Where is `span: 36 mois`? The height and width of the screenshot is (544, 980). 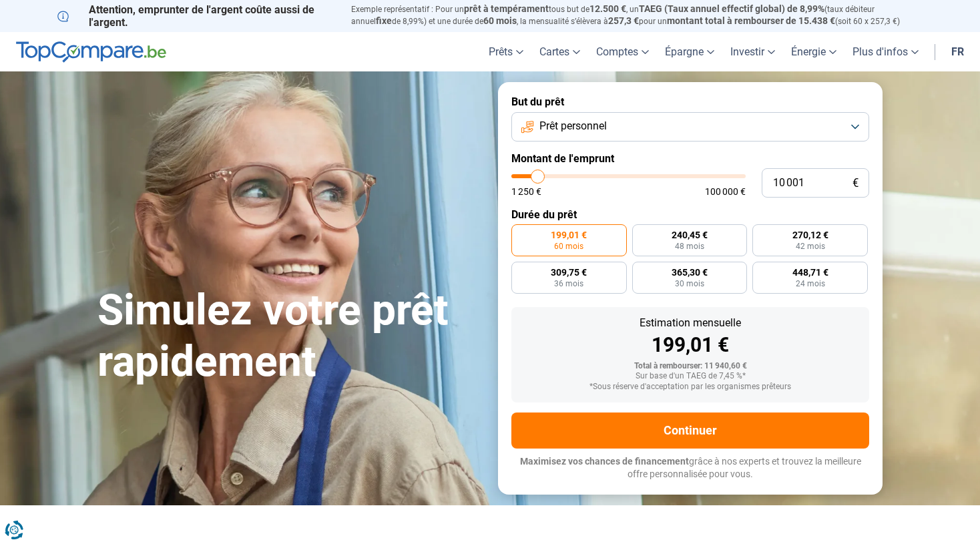
span: 36 mois is located at coordinates (569, 284).